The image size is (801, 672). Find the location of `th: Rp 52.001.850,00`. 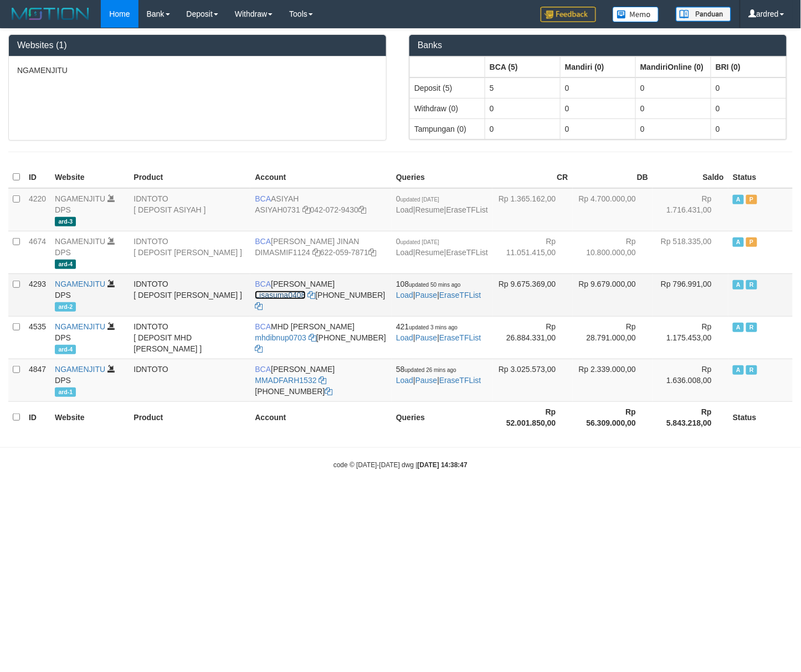

th: Rp 52.001.850,00 is located at coordinates (532, 417).